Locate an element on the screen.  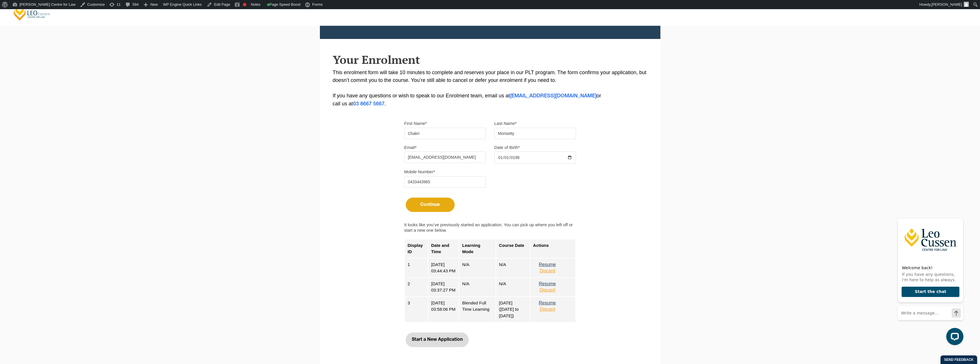
div: 2 is located at coordinates (416, 287).